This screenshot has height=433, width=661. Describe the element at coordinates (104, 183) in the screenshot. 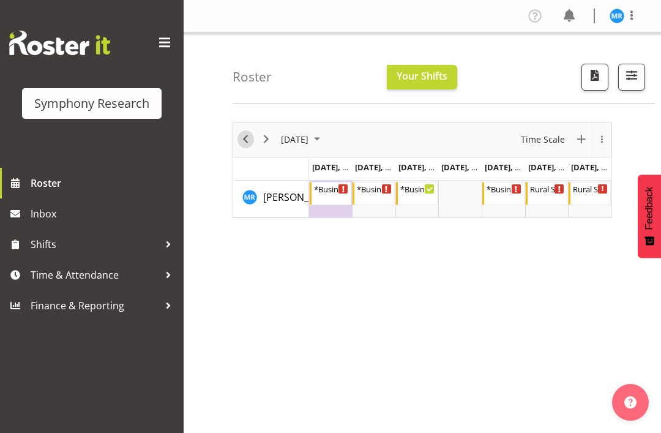

I see `span: Roster` at that location.